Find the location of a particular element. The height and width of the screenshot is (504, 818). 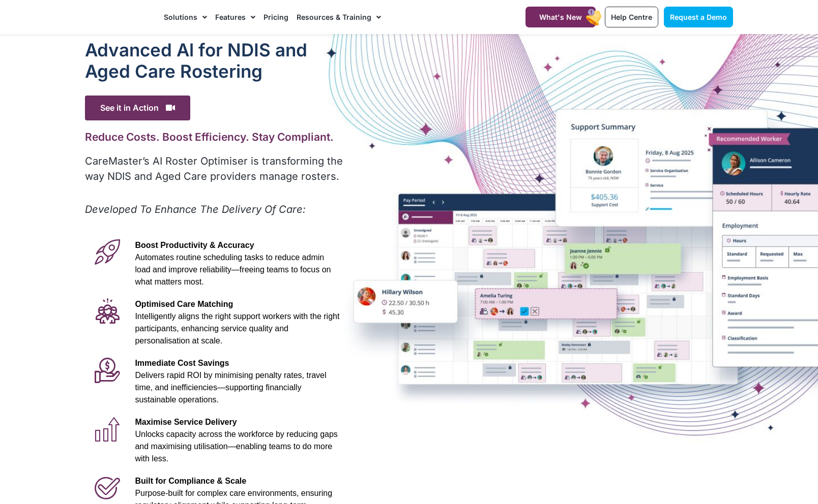

span: Help Centre is located at coordinates (632, 17).